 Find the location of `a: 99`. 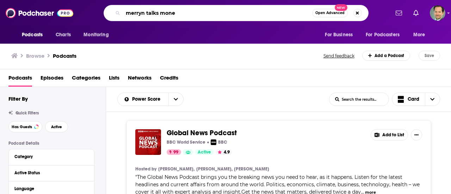

a: 99 is located at coordinates (174, 152).